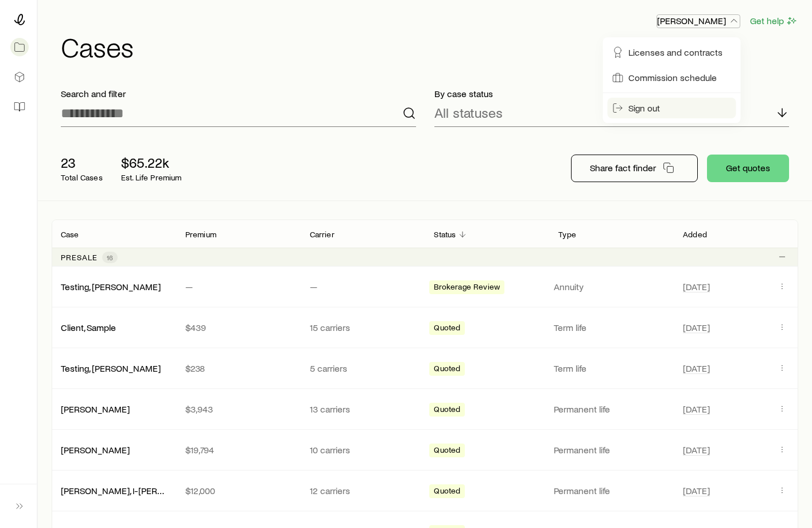  Describe the element at coordinates (89, 327) in the screenshot. I see `a: Client, Sample` at that location.